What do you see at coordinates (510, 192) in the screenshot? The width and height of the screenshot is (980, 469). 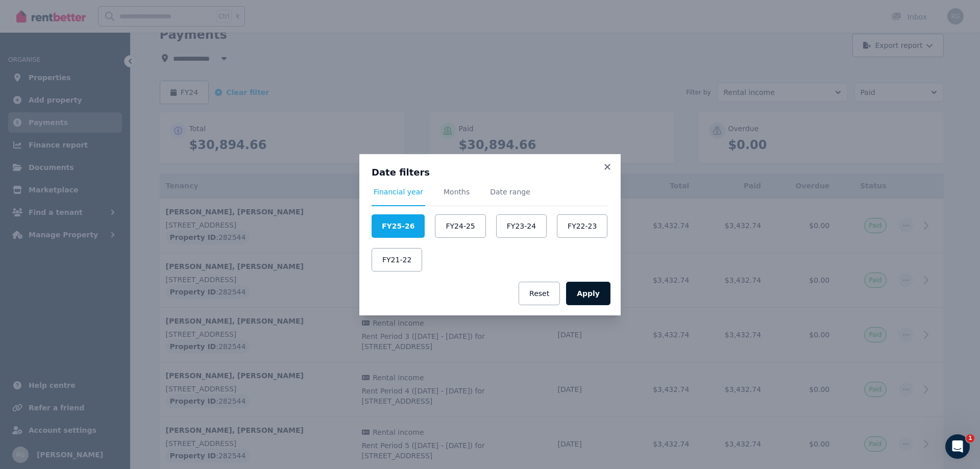 I see `span: Date range` at bounding box center [510, 192].